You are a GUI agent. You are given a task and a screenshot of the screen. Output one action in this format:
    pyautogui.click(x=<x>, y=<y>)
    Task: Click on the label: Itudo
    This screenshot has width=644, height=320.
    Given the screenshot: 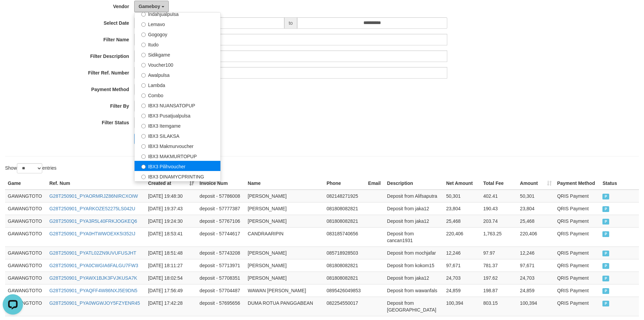 What is the action you would take?
    pyautogui.click(x=178, y=44)
    